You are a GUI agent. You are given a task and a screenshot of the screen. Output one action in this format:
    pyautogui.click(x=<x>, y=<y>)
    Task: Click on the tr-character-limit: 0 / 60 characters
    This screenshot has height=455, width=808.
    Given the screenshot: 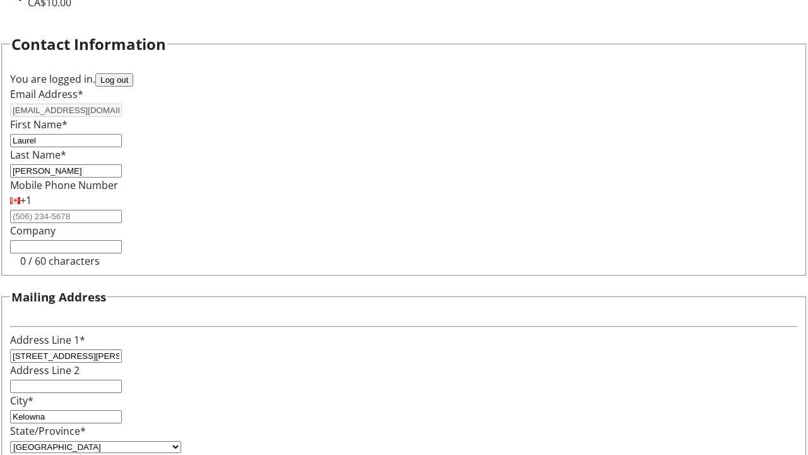 What is the action you would take?
    pyautogui.click(x=60, y=261)
    